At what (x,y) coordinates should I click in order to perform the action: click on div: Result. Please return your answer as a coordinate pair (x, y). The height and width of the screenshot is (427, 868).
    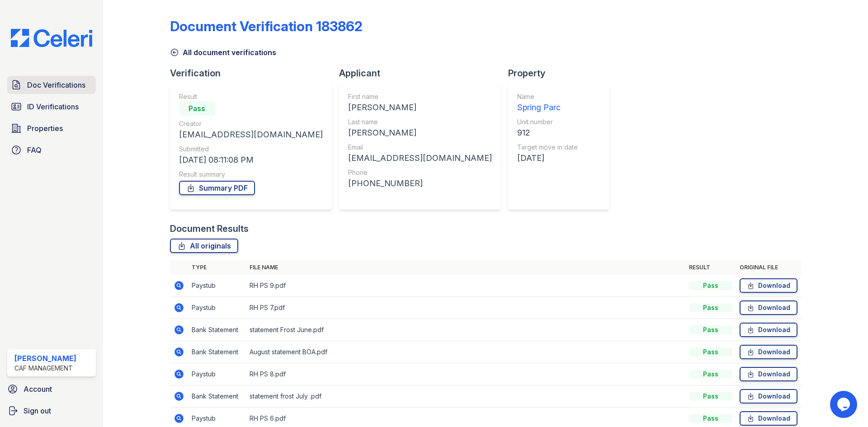
    Looking at the image, I should click on (251, 97).